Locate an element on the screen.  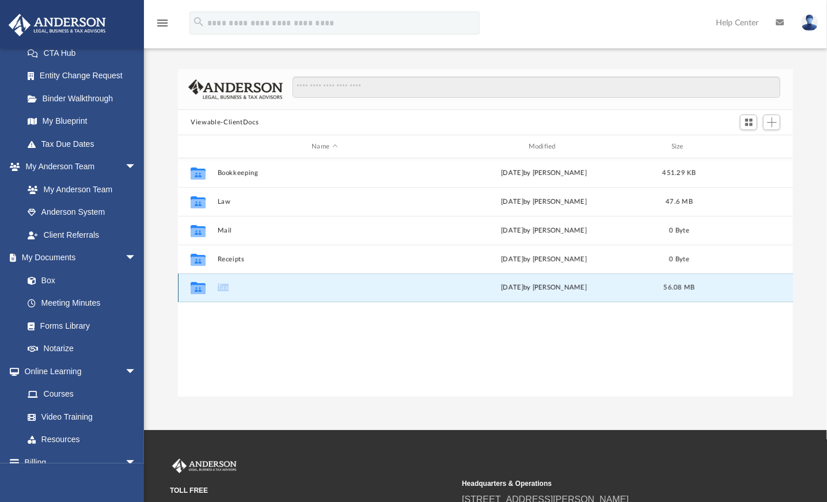
a: menu is located at coordinates (162, 26).